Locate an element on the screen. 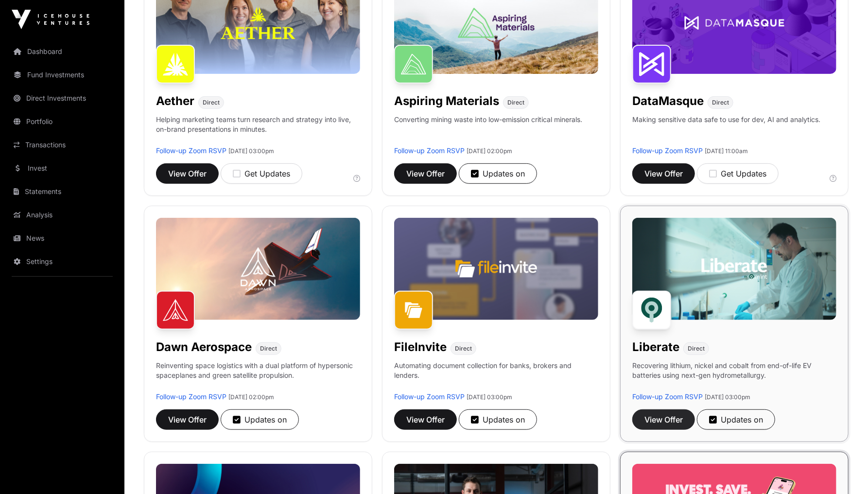 Image resolution: width=868 pixels, height=494 pixels. img: Liberate is located at coordinates (652, 310).